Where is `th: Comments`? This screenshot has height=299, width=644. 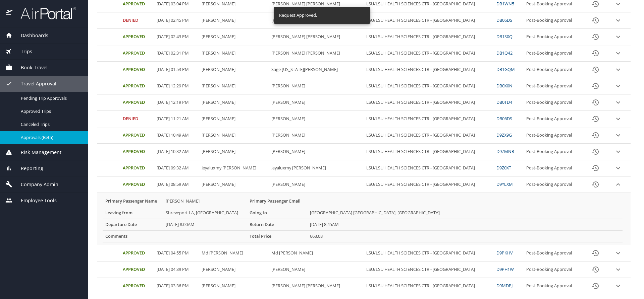 th: Comments is located at coordinates (132, 237).